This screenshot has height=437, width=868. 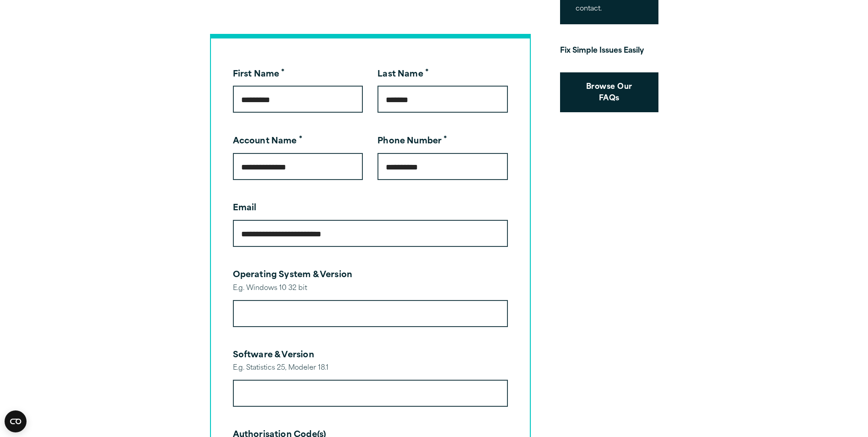 I want to click on button: Open CMP widget, so click(x=15, y=422).